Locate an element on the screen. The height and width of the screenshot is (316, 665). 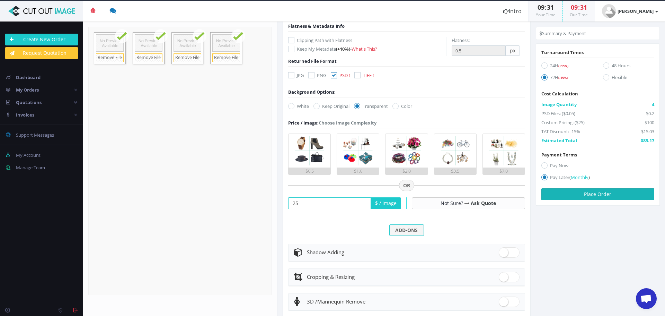
div: Background Options: is located at coordinates (312, 92).